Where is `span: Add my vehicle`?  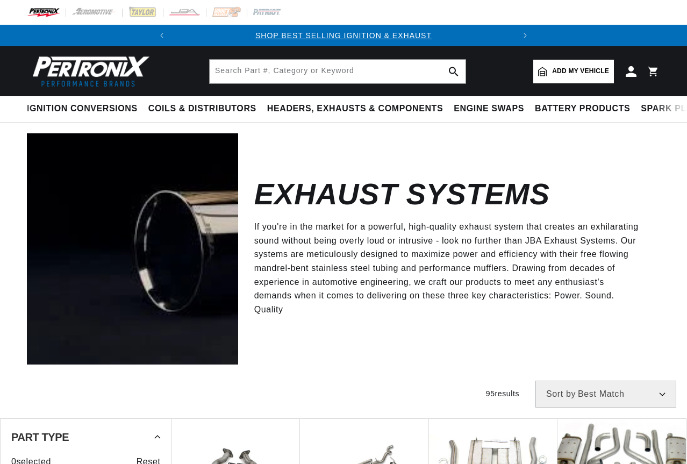 span: Add my vehicle is located at coordinates (581, 71).